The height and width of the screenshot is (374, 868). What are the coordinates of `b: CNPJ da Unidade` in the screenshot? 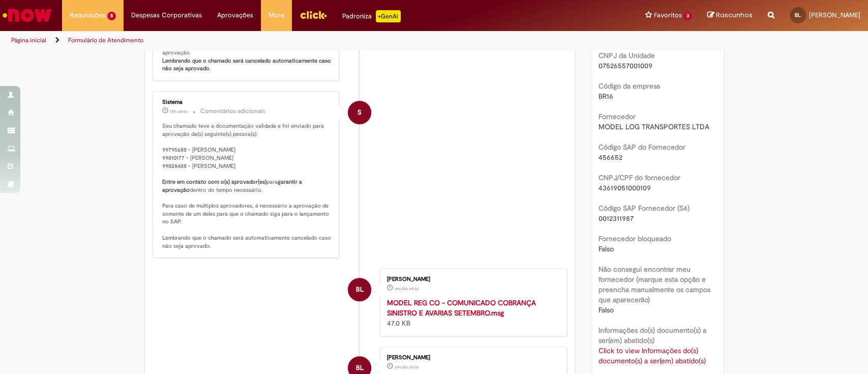 It's located at (627, 55).